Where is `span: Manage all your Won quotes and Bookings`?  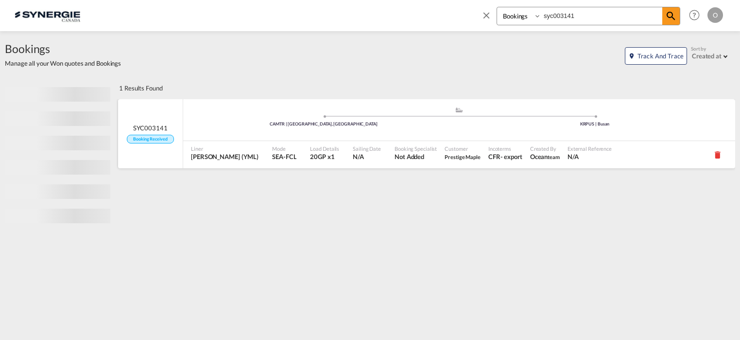
span: Manage all your Won quotes and Bookings is located at coordinates (63, 63).